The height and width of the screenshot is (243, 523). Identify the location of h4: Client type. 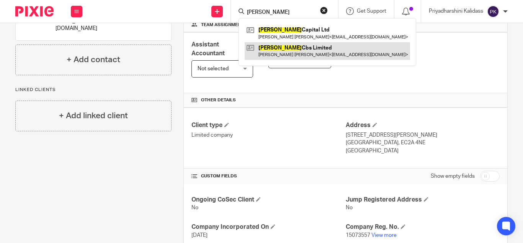
(269, 125).